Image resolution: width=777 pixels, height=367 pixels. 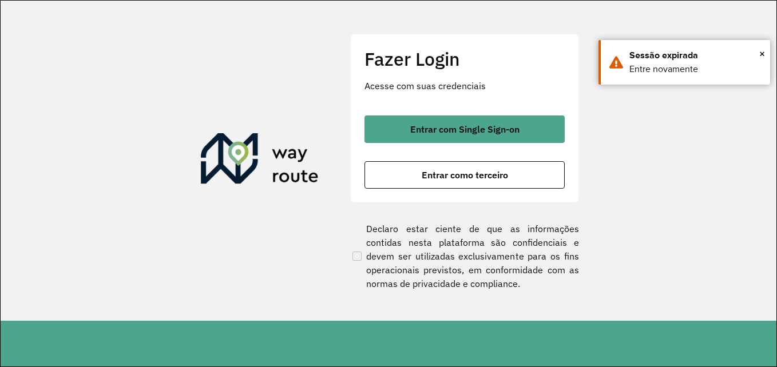 What do you see at coordinates (260, 161) in the screenshot?
I see `img: Roteirizador AmbevTech` at bounding box center [260, 161].